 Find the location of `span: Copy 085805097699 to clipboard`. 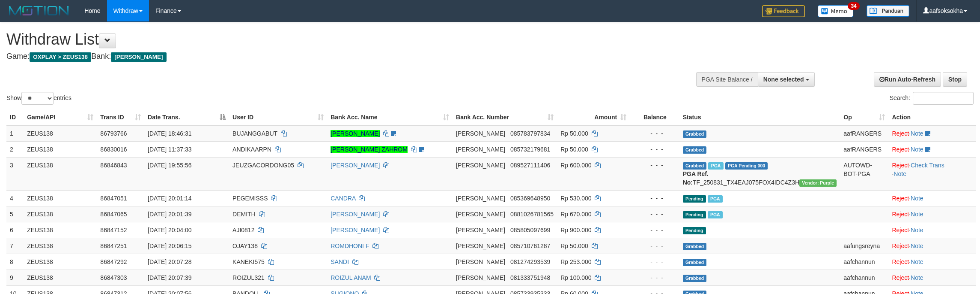

span: Copy 085805097699 to clipboard is located at coordinates (531, 230).